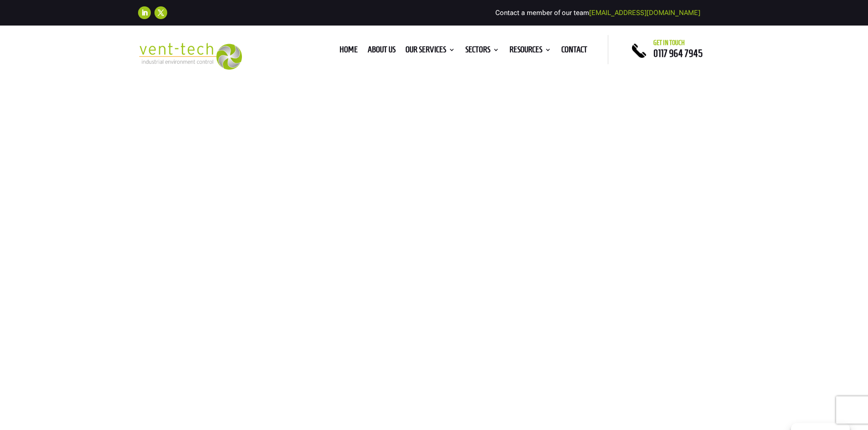 This screenshot has height=430, width=868. Describe the element at coordinates (678, 53) in the screenshot. I see `a: 0117 964 7945` at that location.